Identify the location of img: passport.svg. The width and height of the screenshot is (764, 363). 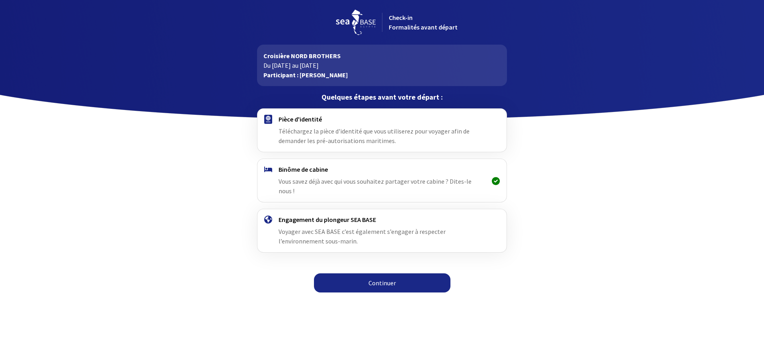
(268, 119).